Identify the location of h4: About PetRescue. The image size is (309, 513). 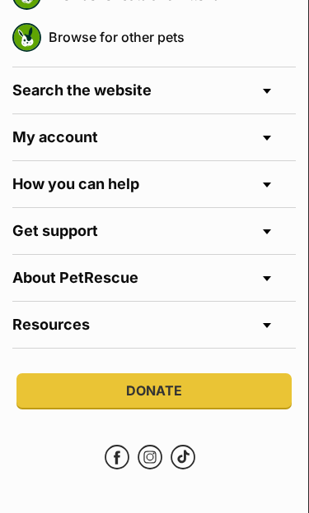
(154, 278).